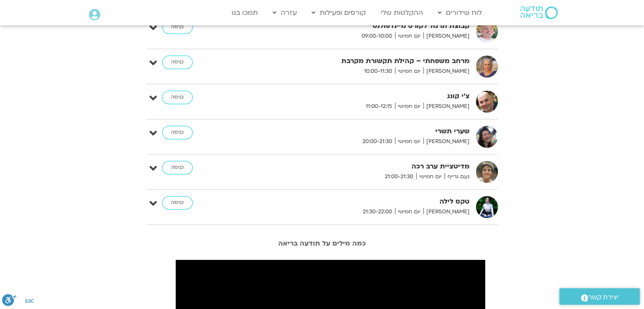 This screenshot has height=309, width=644. Describe the element at coordinates (339, 13) in the screenshot. I see `a: קורסים ופעילות` at that location.